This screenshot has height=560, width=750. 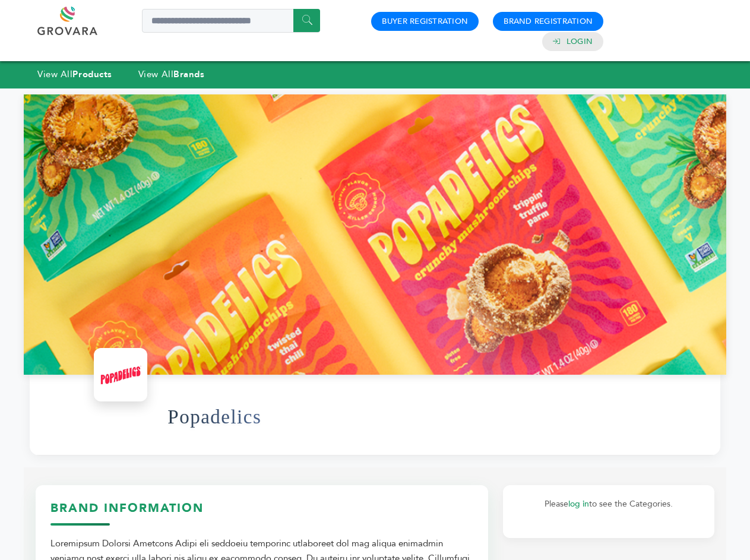 What do you see at coordinates (215, 417) in the screenshot?
I see `h1: Popadelics` at bounding box center [215, 417].